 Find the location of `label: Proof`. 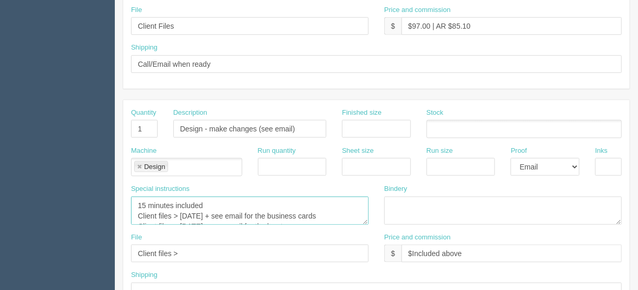

label: Proof is located at coordinates (519, 151).